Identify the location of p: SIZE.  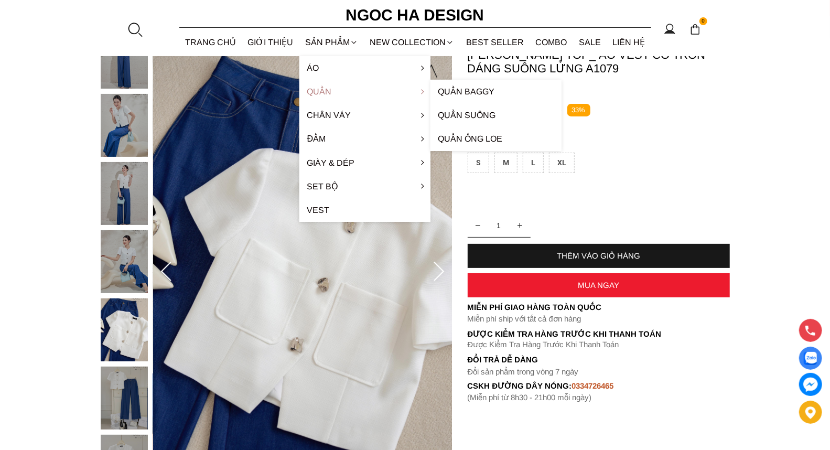
(599, 143).